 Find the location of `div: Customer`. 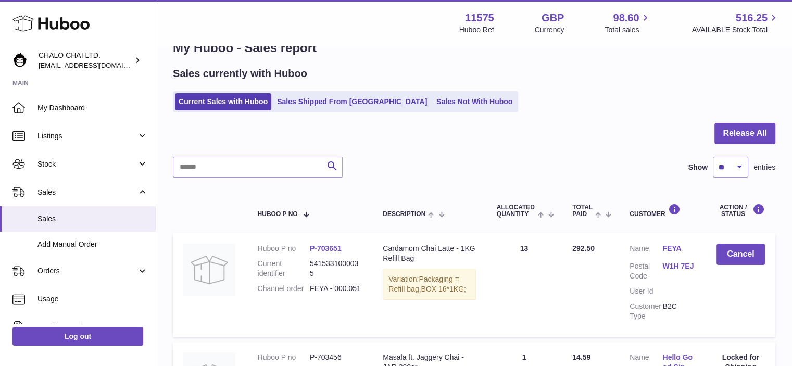

div: Customer is located at coordinates (662, 210).